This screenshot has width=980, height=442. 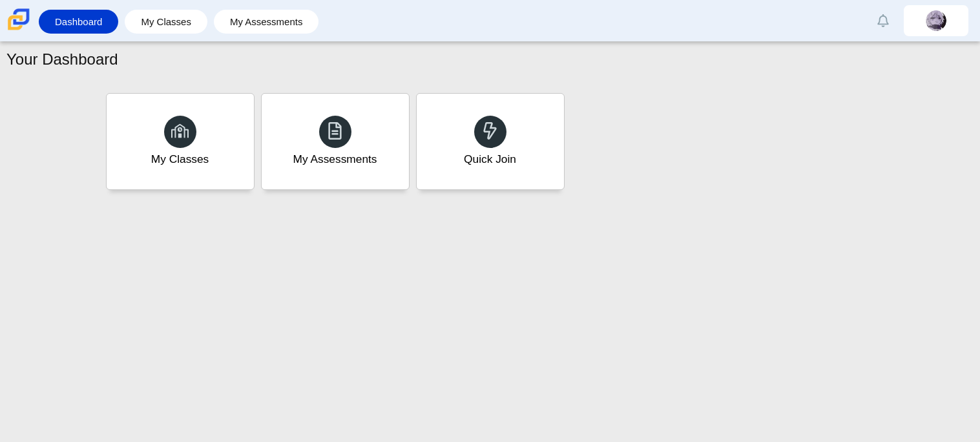 What do you see at coordinates (19, 19) in the screenshot?
I see `img: Carmen School of Science & Technology` at bounding box center [19, 19].